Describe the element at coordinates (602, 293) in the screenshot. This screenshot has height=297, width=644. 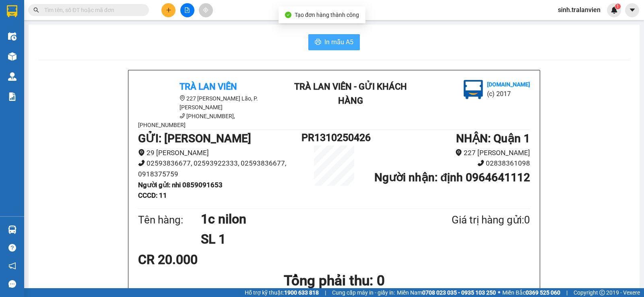
I see `span: copyright` at that location.